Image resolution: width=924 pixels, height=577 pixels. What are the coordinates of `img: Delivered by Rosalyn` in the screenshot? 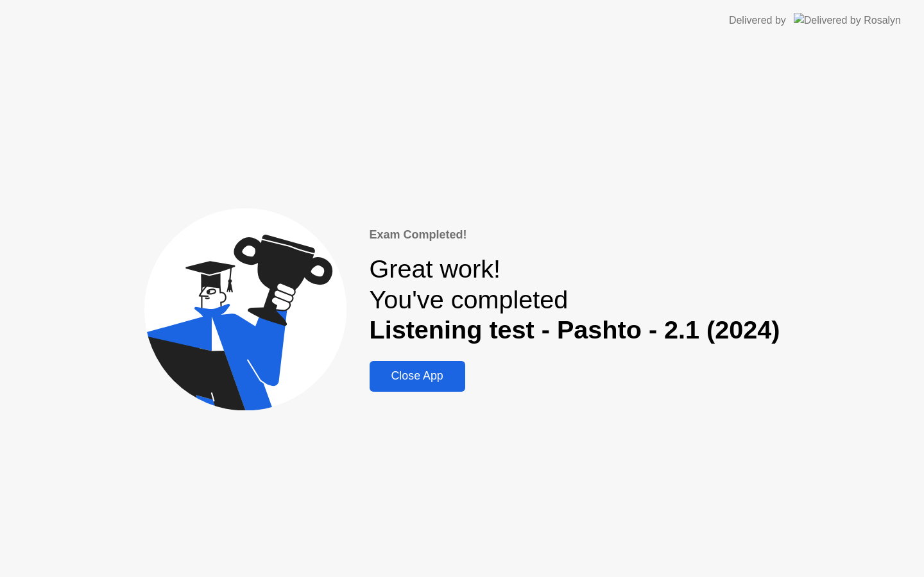 It's located at (847, 20).